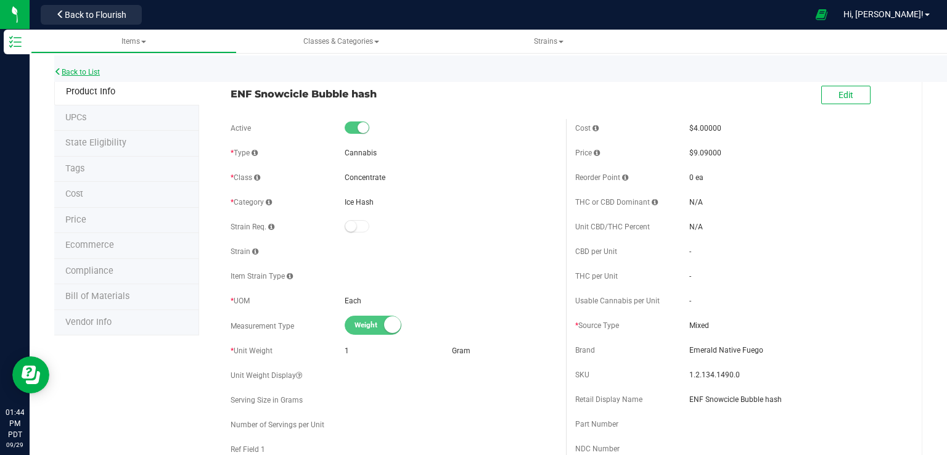 The image size is (947, 455). I want to click on p: 01:44 PM PDT, so click(15, 424).